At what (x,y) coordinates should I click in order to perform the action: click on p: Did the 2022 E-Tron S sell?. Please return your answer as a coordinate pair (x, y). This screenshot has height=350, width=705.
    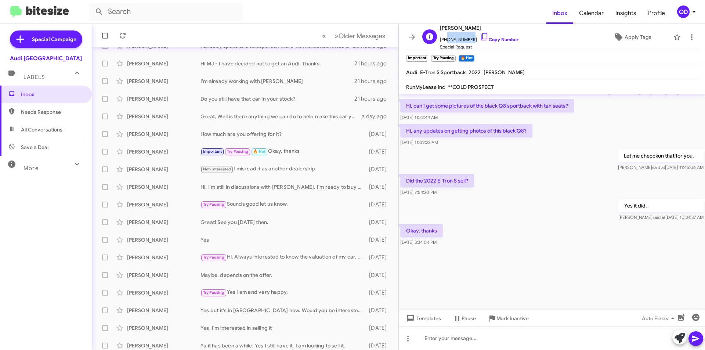
    Looking at the image, I should click on (437, 181).